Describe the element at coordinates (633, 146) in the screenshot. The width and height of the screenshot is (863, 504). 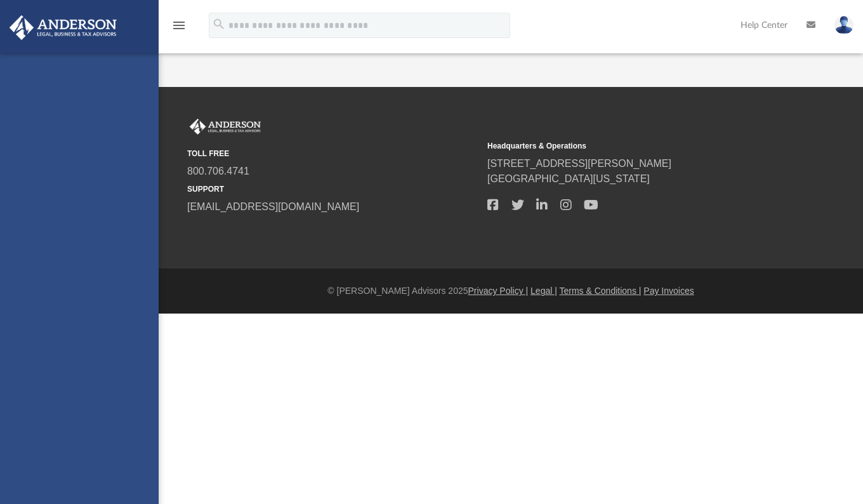
I see `small: Headquarters & Operations` at that location.